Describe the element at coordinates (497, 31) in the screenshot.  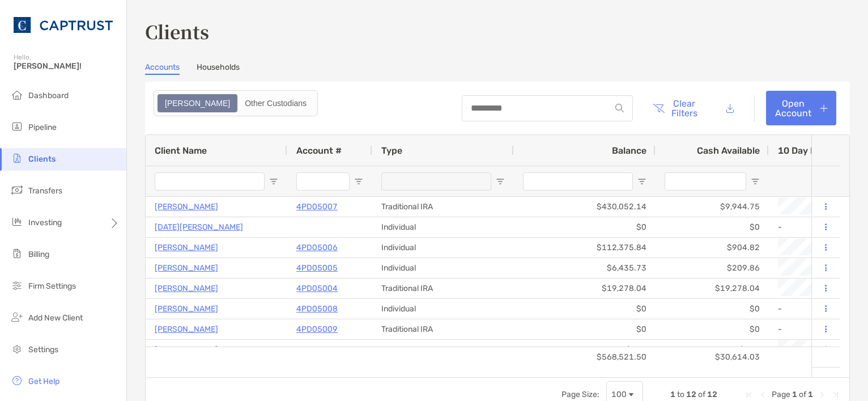
I see `h3: Clients` at that location.